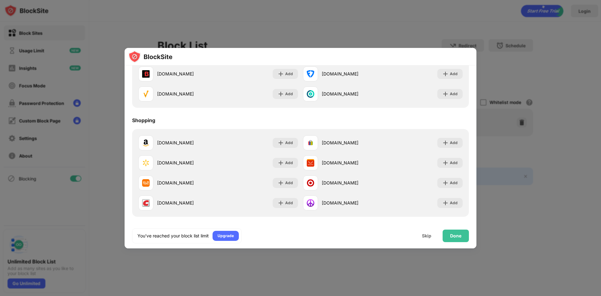  I want to click on div: Skip, so click(427, 236).